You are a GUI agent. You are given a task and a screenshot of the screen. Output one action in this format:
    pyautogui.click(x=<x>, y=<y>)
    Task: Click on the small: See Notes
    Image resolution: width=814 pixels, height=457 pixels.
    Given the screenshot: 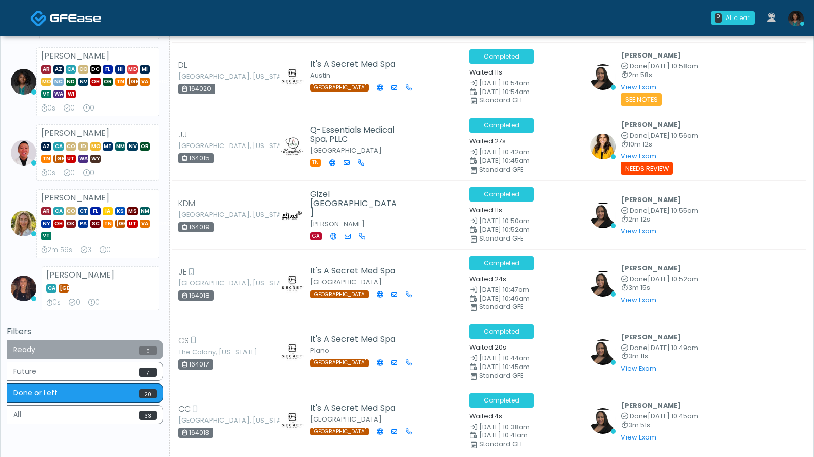 What is the action you would take?
    pyautogui.click(x=641, y=99)
    